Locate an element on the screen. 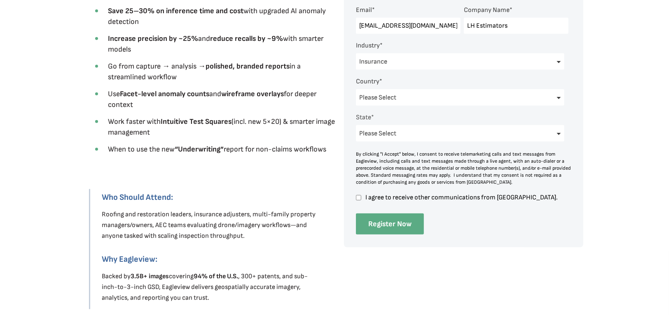  strong: Why Eagleview: is located at coordinates (129, 259).